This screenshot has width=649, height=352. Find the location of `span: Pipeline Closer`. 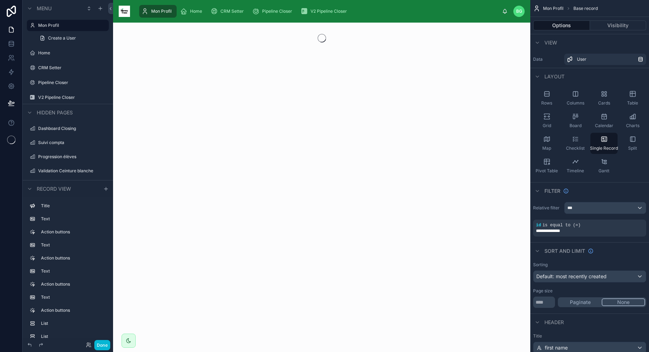

span: Pipeline Closer is located at coordinates (277, 11).